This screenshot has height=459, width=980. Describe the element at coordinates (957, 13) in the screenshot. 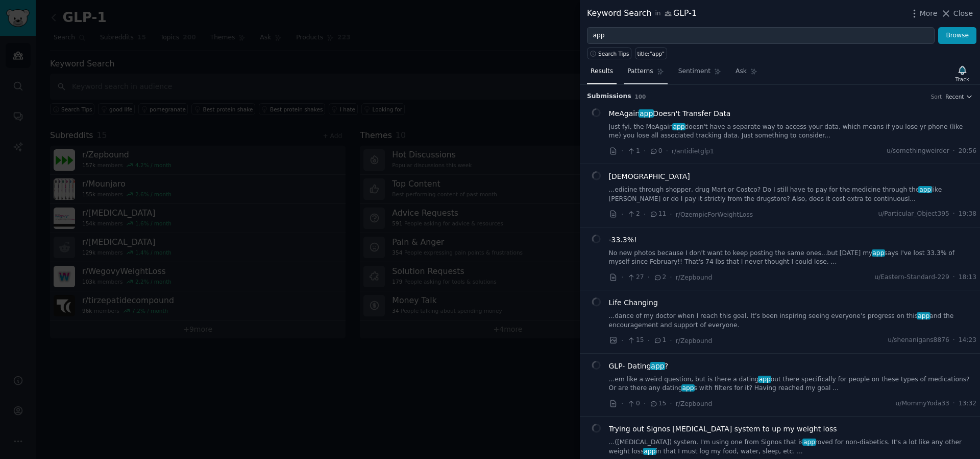

I see `button: Close` at that location.